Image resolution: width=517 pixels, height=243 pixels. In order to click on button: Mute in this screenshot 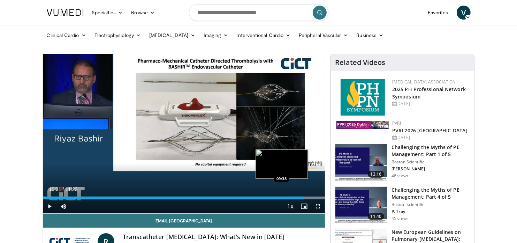, I will do `click(64, 206)`.